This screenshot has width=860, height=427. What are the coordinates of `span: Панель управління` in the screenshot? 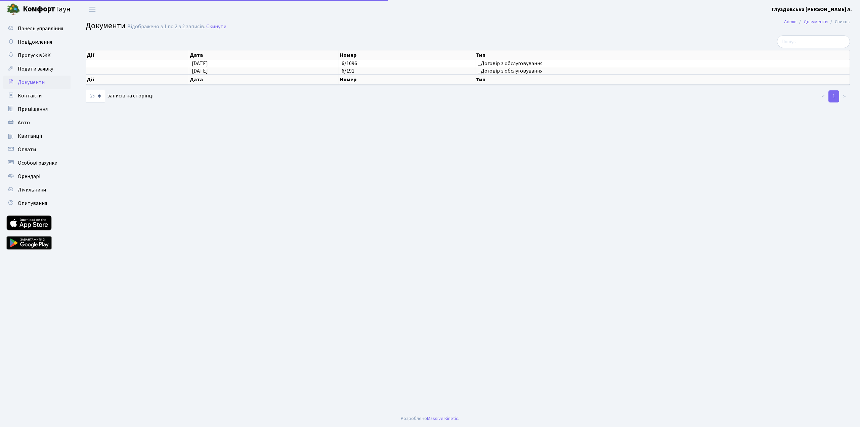 It's located at (40, 29).